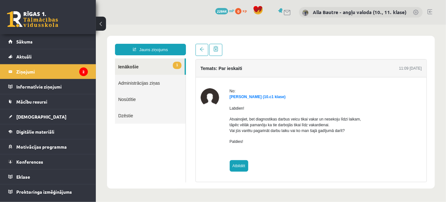 This screenshot has width=446, height=202. What do you see at coordinates (48, 72) in the screenshot?
I see `a: Ziņojumi2` at bounding box center [48, 72].